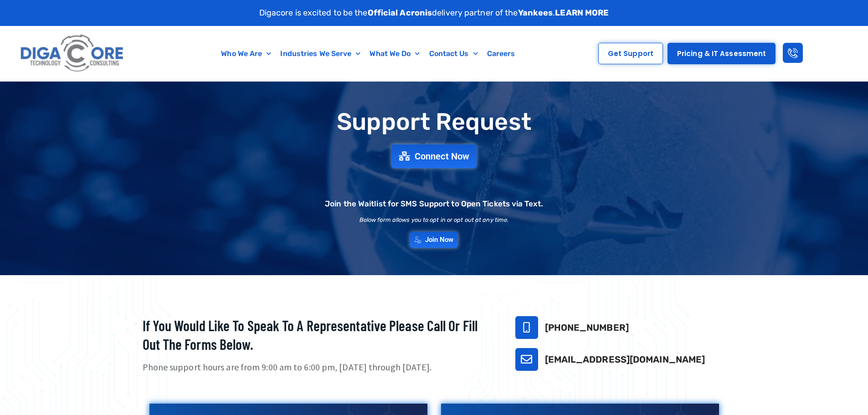  I want to click on span: Get Support, so click(631, 53).